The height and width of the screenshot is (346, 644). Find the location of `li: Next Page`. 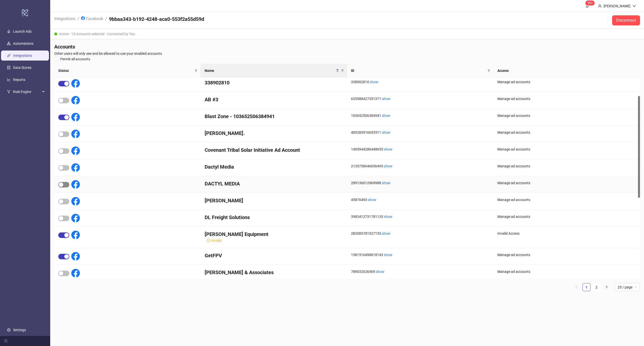

li: Next Page is located at coordinates (606, 287).